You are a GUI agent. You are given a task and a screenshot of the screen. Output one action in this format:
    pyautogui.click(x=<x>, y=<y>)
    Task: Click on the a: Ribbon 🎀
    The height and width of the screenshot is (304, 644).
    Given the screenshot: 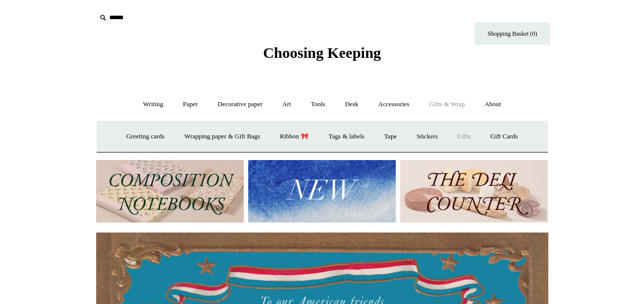 What is the action you would take?
    pyautogui.click(x=295, y=136)
    